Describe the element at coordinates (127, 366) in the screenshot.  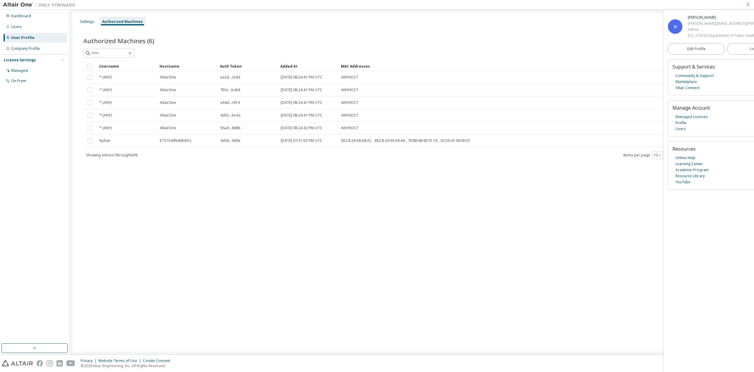
I see `p: © 2025 Altair Engineering, Inc. All Rights Reserved.` at that location.